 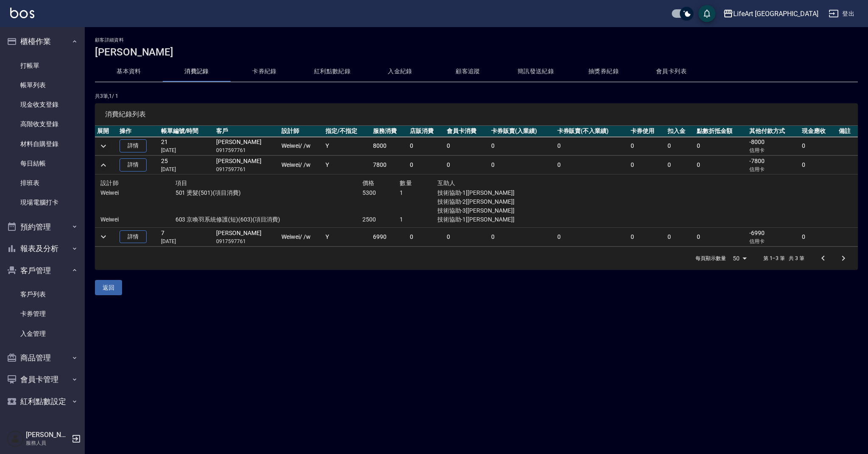 What do you see at coordinates (389, 165) in the screenshot?
I see `td: 7800` at bounding box center [389, 165].